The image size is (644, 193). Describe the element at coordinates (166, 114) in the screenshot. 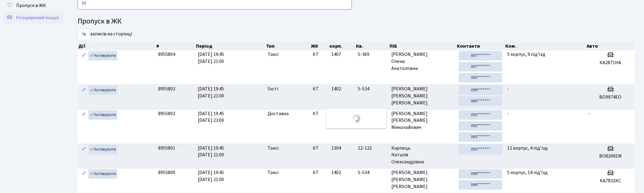

I see `span: 8955802` at that location.